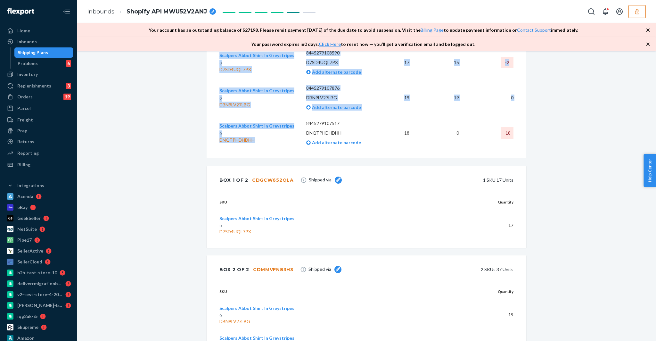 This screenshot has height=341, width=656. What do you see at coordinates (507, 62) in the screenshot?
I see `div: -2` at bounding box center [507, 62].